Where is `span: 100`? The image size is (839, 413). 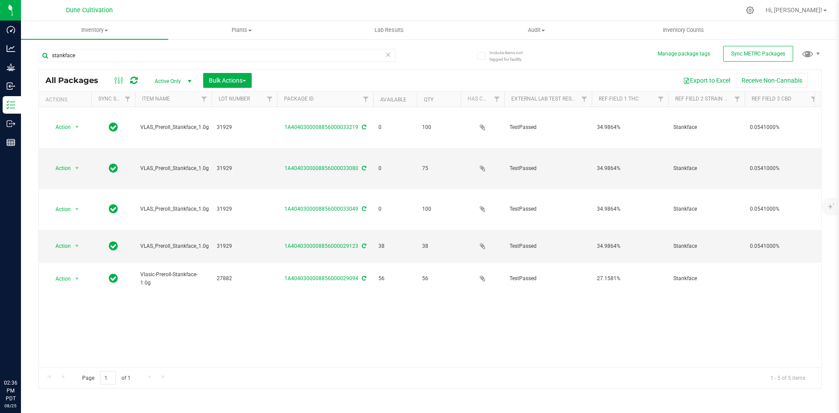
span: 100 is located at coordinates (439, 209).